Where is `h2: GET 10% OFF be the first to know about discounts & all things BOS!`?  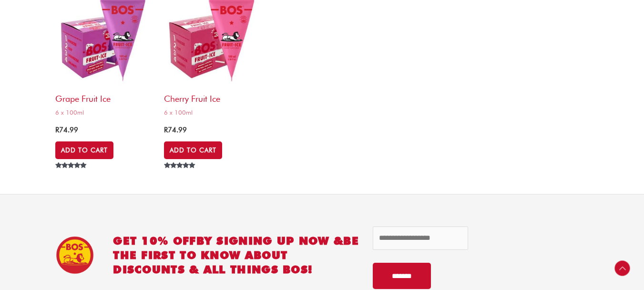
h2: GET 10% OFF be the first to know about discounts & all things BOS! is located at coordinates (236, 255).